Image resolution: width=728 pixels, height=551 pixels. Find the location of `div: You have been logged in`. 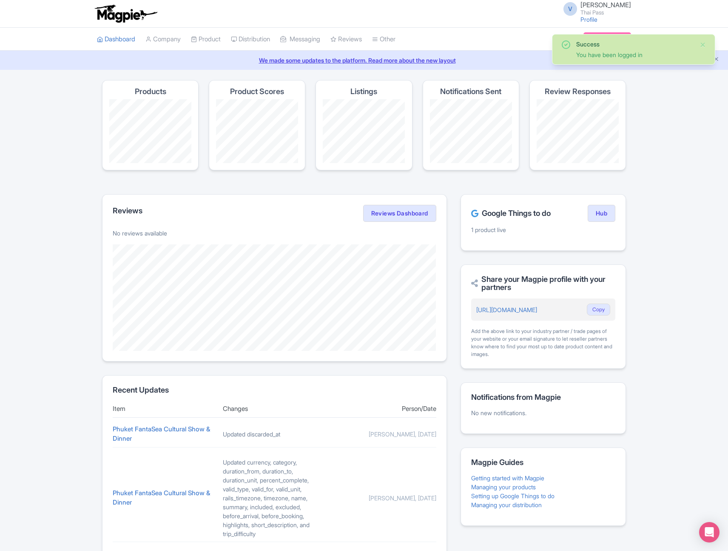

div: You have been logged in is located at coordinates (635, 54).